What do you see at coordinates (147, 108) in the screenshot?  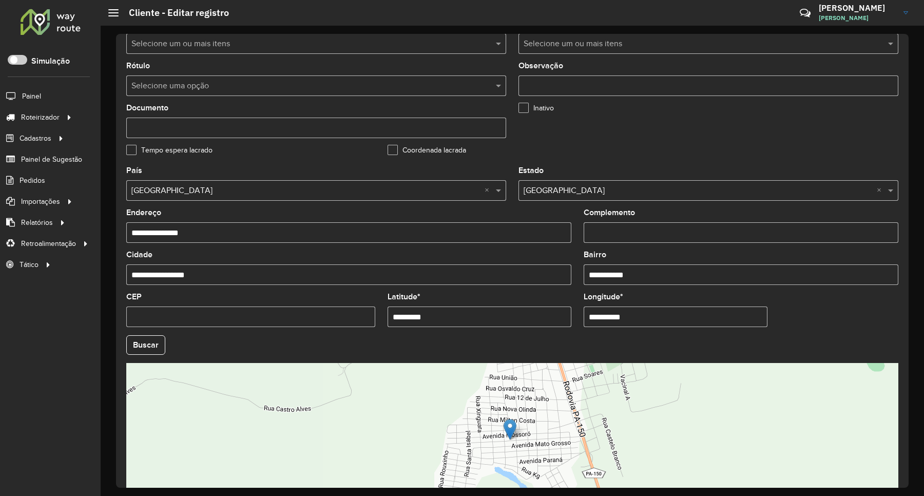 I see `label: Documento` at bounding box center [147, 108].